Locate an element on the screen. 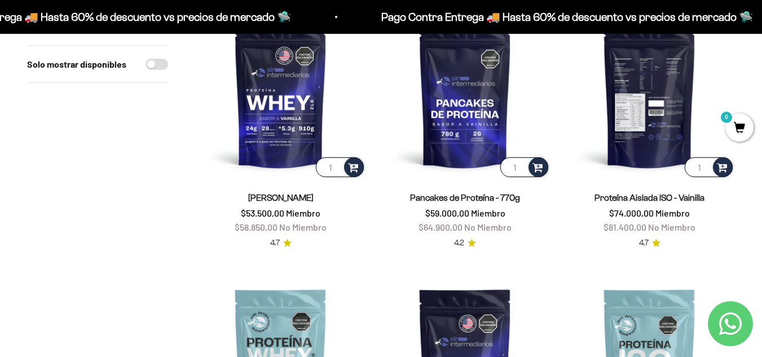 This screenshot has width=762, height=357. a: 0 is located at coordinates (740, 129).